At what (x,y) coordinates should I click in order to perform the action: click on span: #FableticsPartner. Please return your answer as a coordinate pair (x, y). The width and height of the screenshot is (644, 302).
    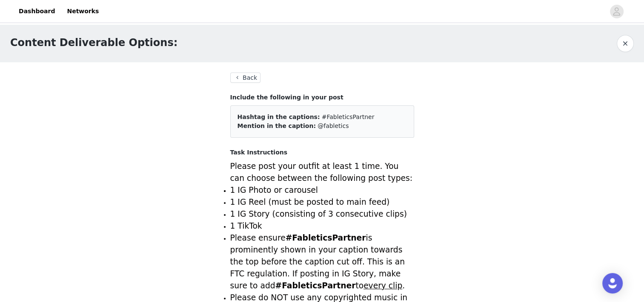
    Looking at the image, I should click on (349, 117).